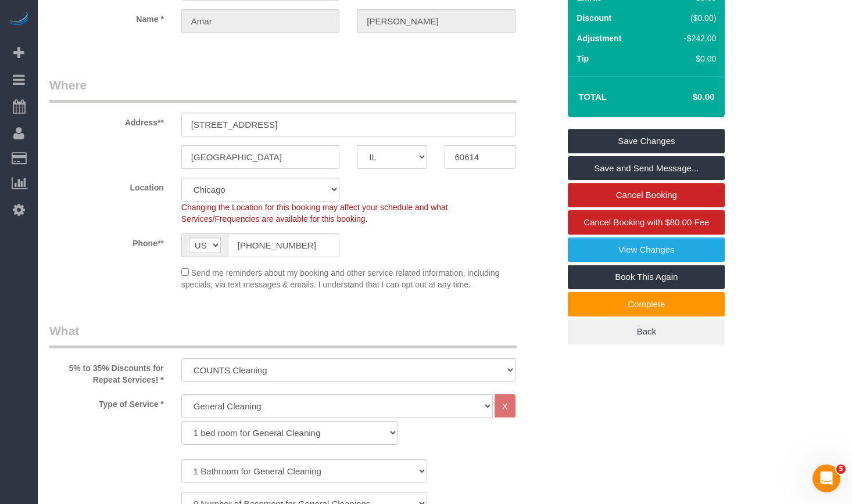 This screenshot has width=852, height=504. I want to click on strong: Total, so click(592, 96).